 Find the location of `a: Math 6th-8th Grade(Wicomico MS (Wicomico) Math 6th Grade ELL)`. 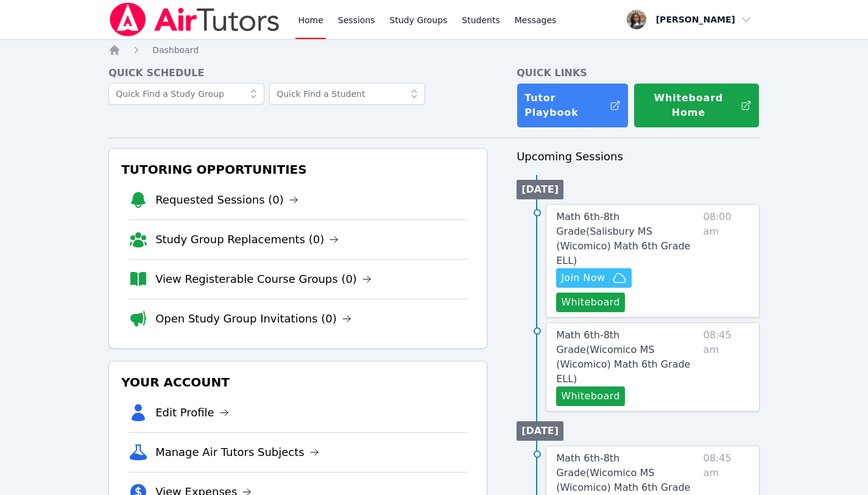

a: Math 6th-8th Grade(Wicomico MS (Wicomico) Math 6th Grade ELL) is located at coordinates (627, 358).